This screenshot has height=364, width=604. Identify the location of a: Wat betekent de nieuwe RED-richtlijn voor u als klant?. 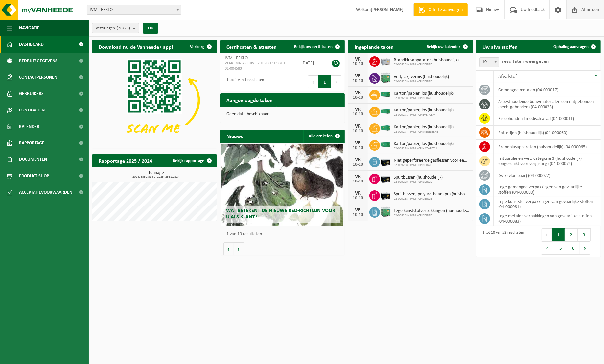
(282, 185).